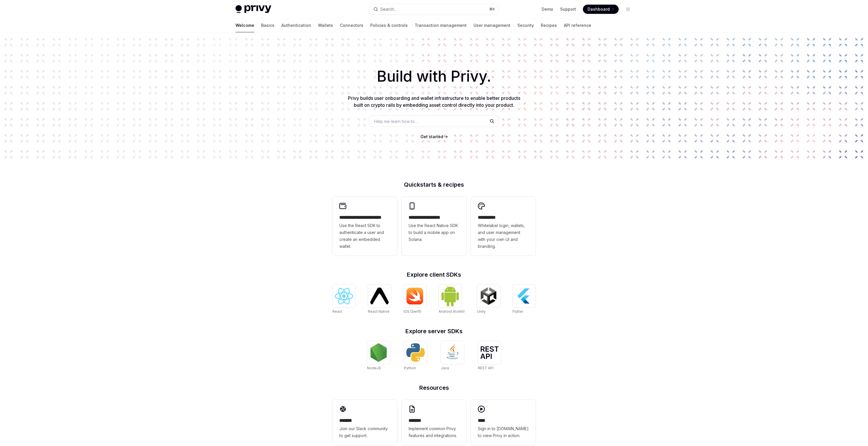 The width and height of the screenshot is (868, 446). Describe the element at coordinates (450, 296) in the screenshot. I see `img: Android (Kotlin)` at that location.